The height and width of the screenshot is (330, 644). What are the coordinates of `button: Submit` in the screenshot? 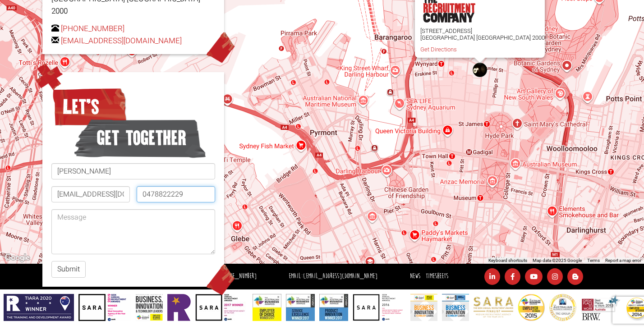 It's located at (69, 269).